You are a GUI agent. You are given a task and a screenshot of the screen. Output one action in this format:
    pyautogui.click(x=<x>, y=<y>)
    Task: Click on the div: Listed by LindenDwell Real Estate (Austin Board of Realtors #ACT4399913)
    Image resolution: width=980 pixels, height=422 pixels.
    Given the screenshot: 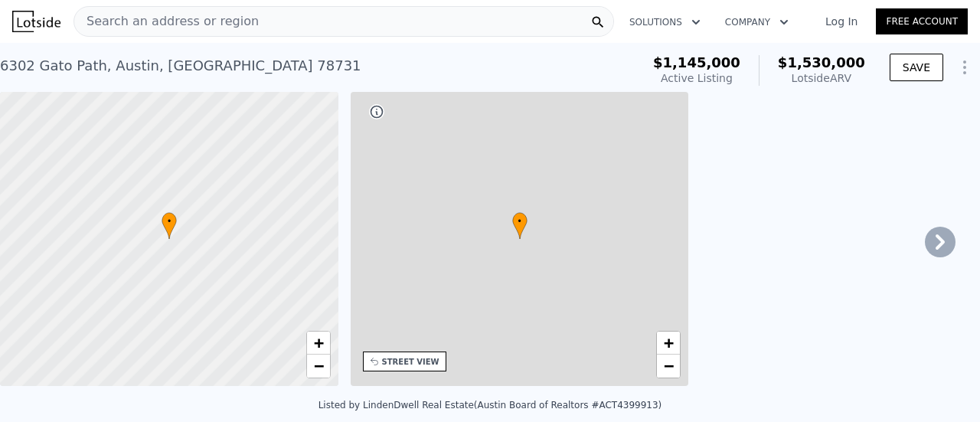 What is the action you would take?
    pyautogui.click(x=490, y=405)
    